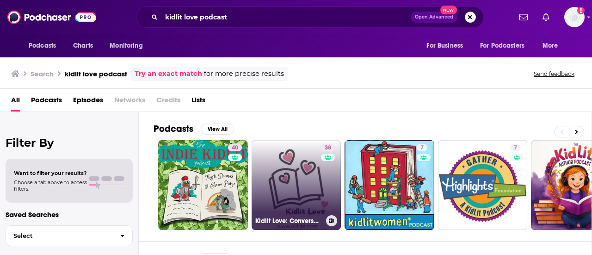 This screenshot has width=592, height=255. I want to click on h3: Search, so click(42, 74).